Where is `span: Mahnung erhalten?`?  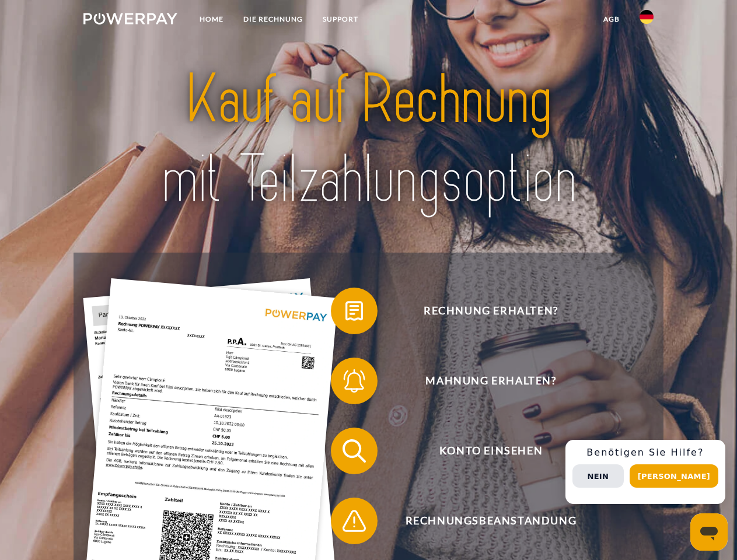 span: Mahnung erhalten? is located at coordinates (491, 381).